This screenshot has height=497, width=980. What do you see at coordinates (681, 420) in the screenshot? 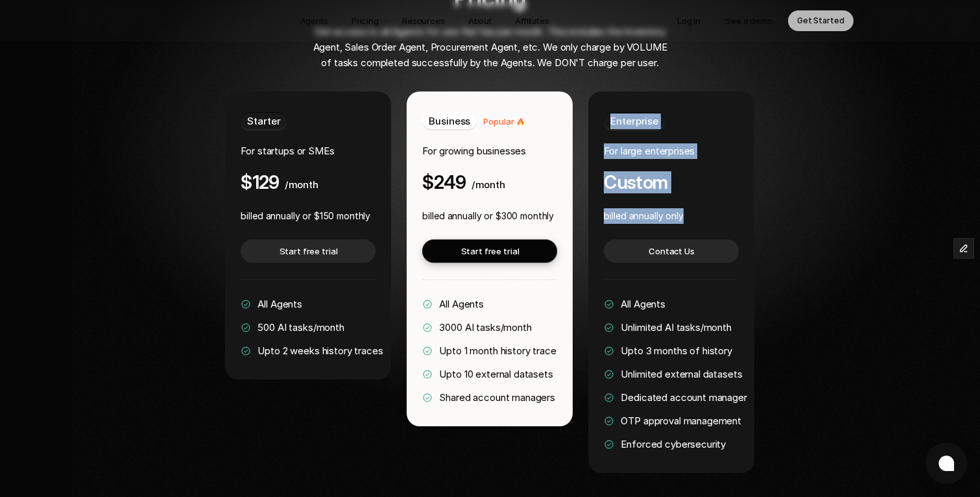
I see `span: OTP approval management` at bounding box center [681, 420].